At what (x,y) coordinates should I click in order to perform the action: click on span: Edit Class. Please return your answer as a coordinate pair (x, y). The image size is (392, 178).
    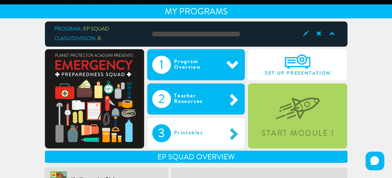
    Looking at the image, I should click on (305, 34).